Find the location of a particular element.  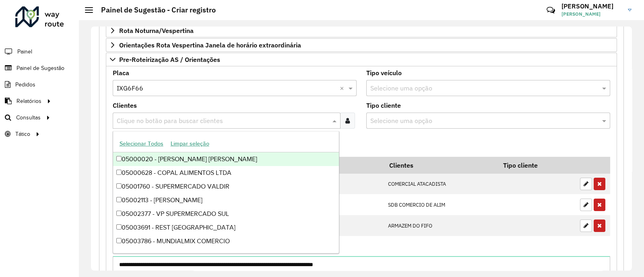

span: Painel de Sugestão is located at coordinates (40, 68).